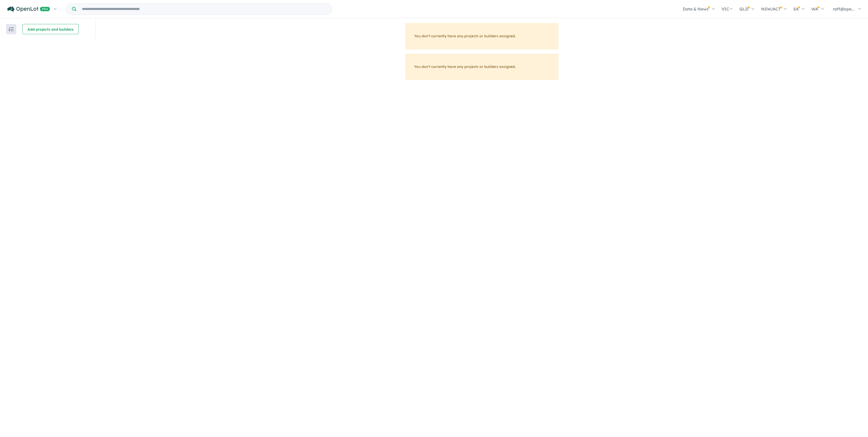  What do you see at coordinates (204, 9) in the screenshot?
I see `input: Try estate name, suburb, builder or developer` at bounding box center [204, 9].